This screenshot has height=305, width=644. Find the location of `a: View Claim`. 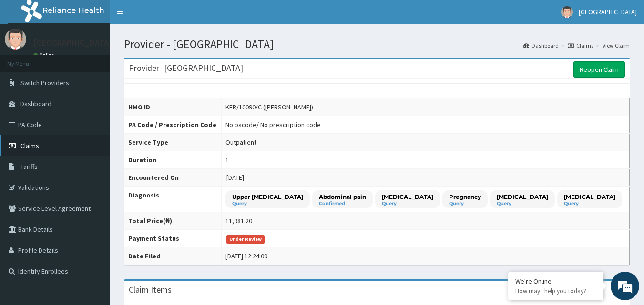

a: View Claim is located at coordinates (616, 46).